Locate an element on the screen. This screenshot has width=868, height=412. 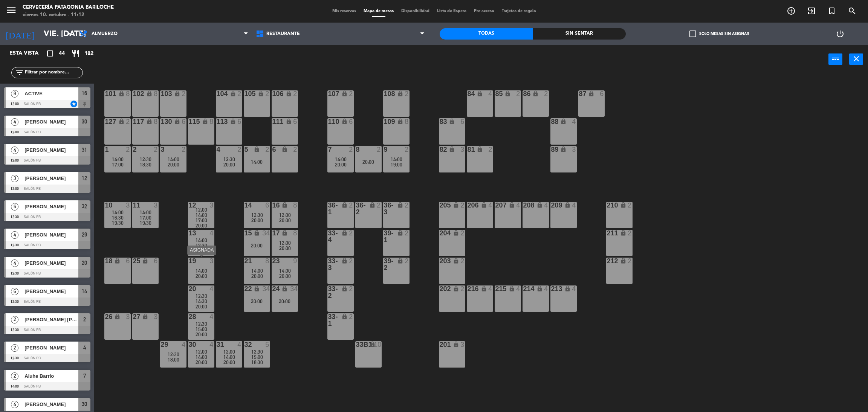
span: 12:00 is located at coordinates (284, 243).